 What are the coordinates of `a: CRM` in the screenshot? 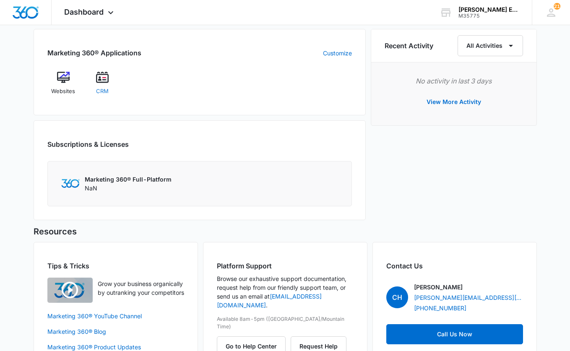 It's located at (102, 86).